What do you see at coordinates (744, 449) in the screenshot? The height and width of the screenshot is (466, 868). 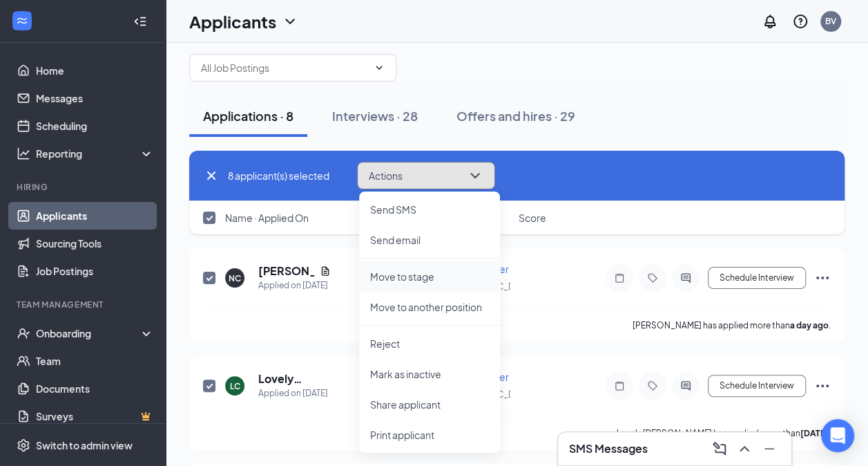 I see `button: ChevronUp` at bounding box center [744, 449].